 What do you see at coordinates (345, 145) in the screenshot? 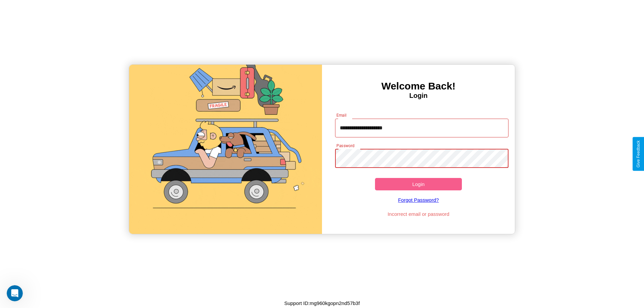
I see `label: Password` at bounding box center [345, 145].